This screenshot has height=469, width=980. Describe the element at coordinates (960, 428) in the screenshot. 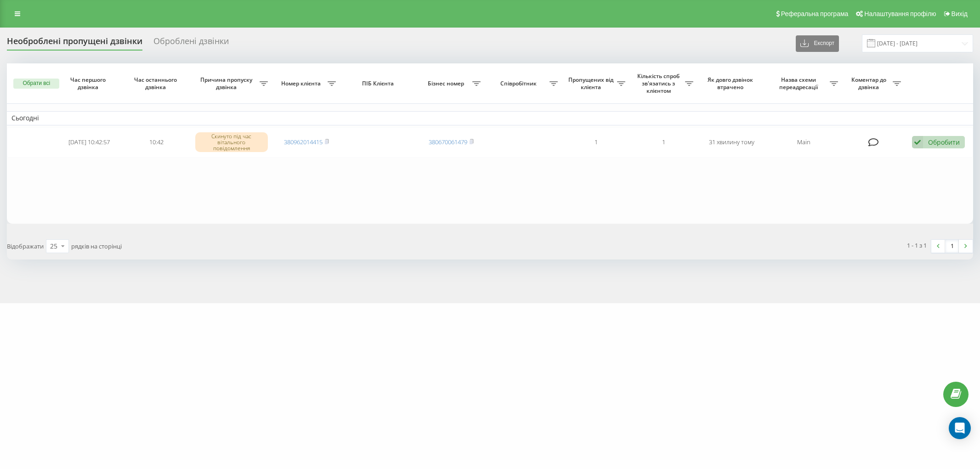

I see `div: Open Intercom Messenger` at that location.